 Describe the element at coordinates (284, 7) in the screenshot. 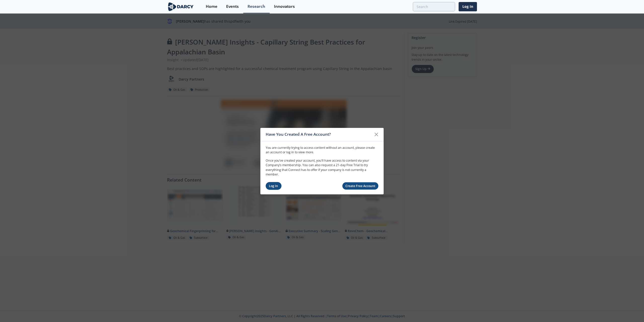

I see `div: Innovators` at that location.